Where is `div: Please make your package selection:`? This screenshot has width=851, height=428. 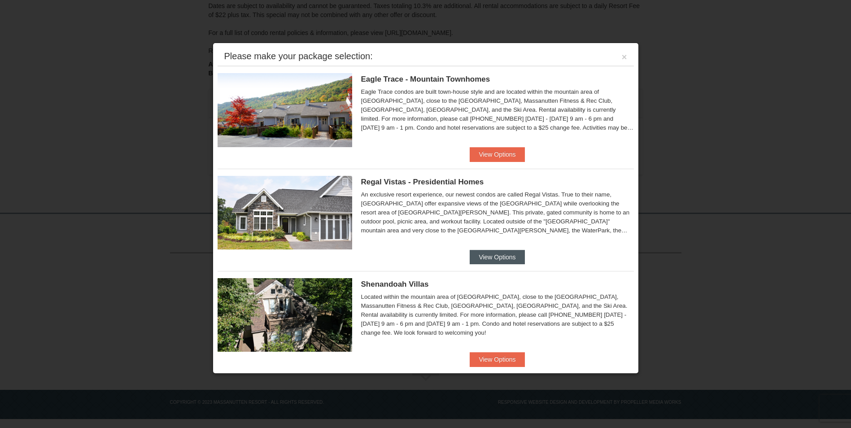
div: Please make your package selection: is located at coordinates (298, 56).